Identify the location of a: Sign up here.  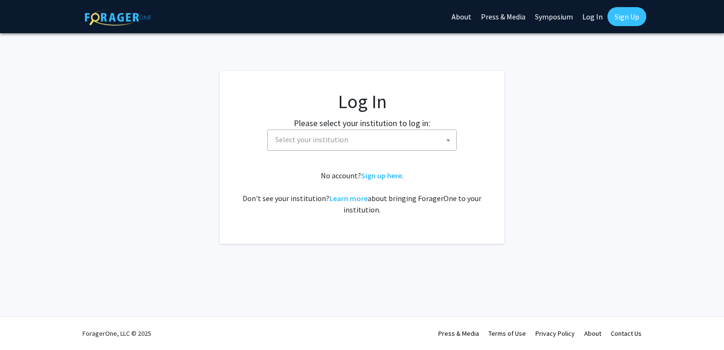
(382, 175).